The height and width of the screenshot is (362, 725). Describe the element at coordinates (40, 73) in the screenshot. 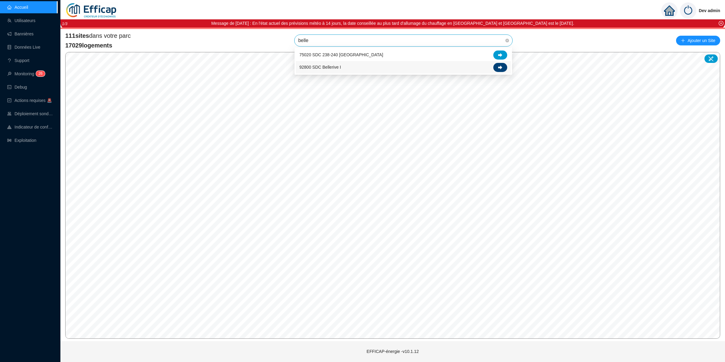

I see `sup: 26` at that location.